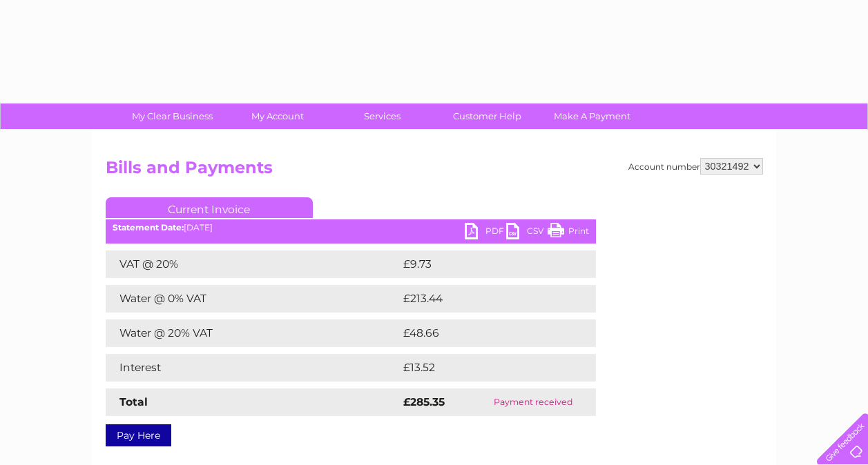 The image size is (868, 465). I want to click on td: Water @ 0% VAT, so click(253, 299).